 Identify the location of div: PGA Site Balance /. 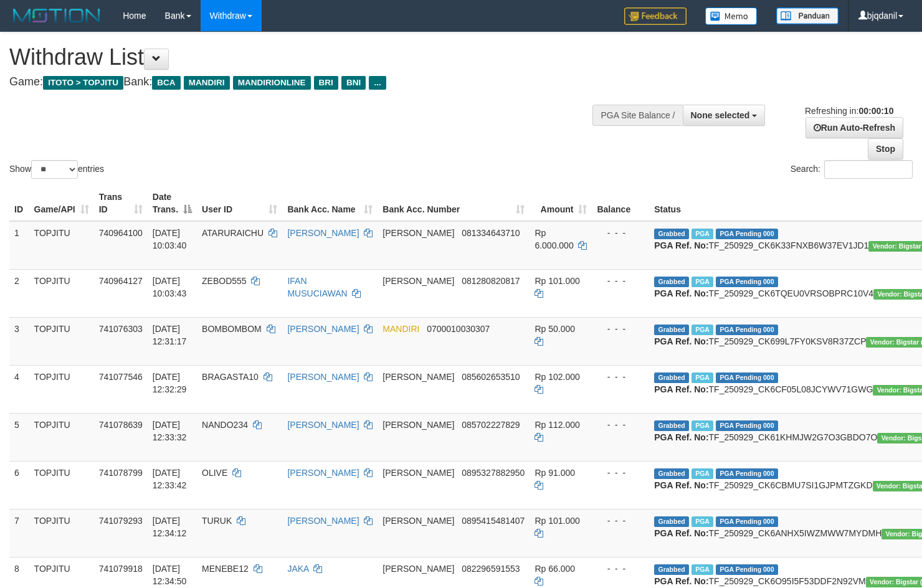
(637, 115).